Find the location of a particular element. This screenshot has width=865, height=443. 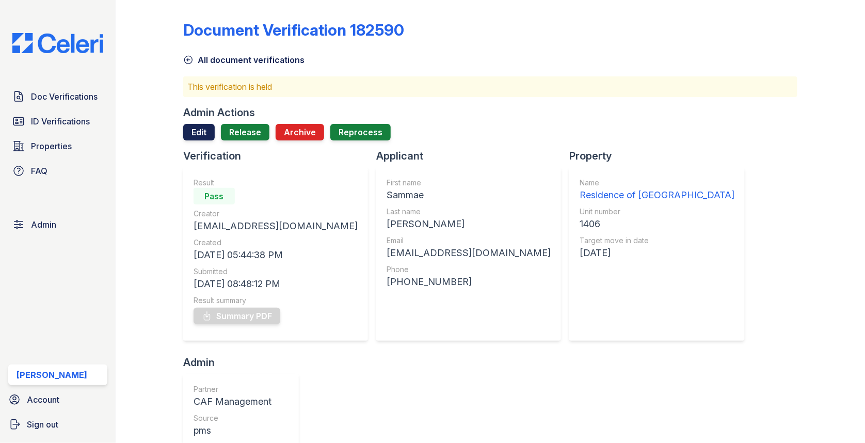

span: Account is located at coordinates (43, 400).